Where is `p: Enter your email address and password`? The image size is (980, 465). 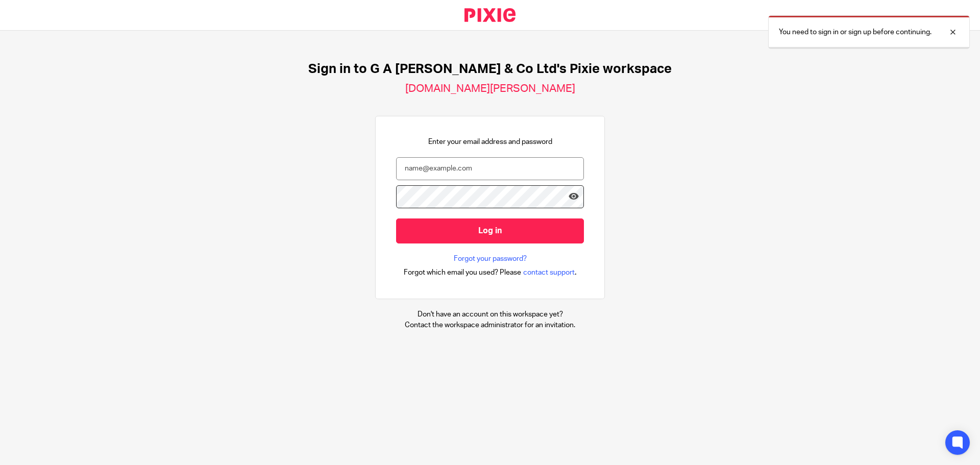
p: Enter your email address and password is located at coordinates (490, 142).